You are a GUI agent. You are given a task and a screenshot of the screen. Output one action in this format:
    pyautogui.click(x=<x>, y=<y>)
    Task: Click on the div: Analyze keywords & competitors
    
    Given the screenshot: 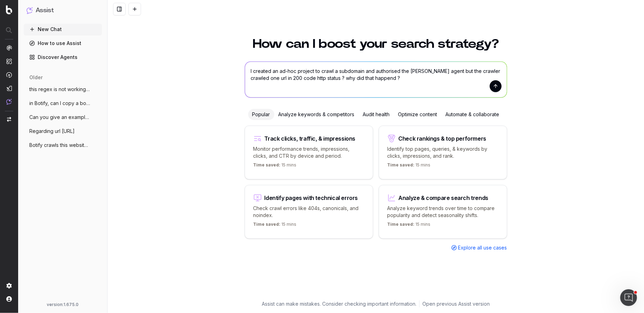 What is the action you would take?
    pyautogui.click(x=317, y=114)
    